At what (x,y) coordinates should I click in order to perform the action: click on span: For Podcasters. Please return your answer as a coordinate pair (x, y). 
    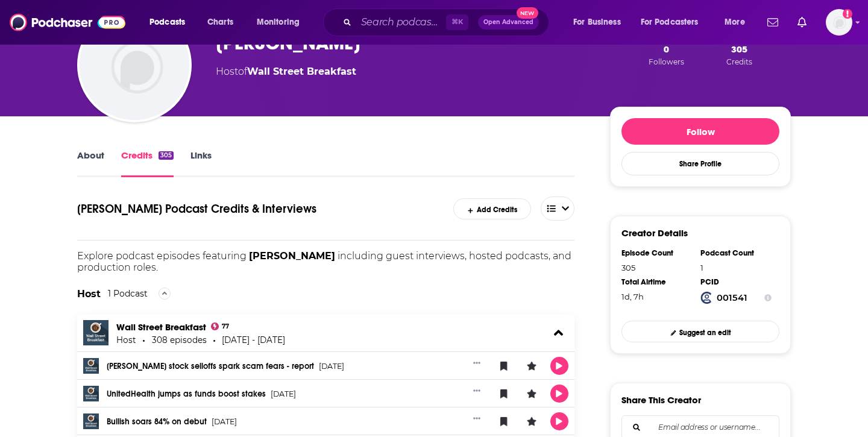
    Looking at the image, I should click on (669, 23).